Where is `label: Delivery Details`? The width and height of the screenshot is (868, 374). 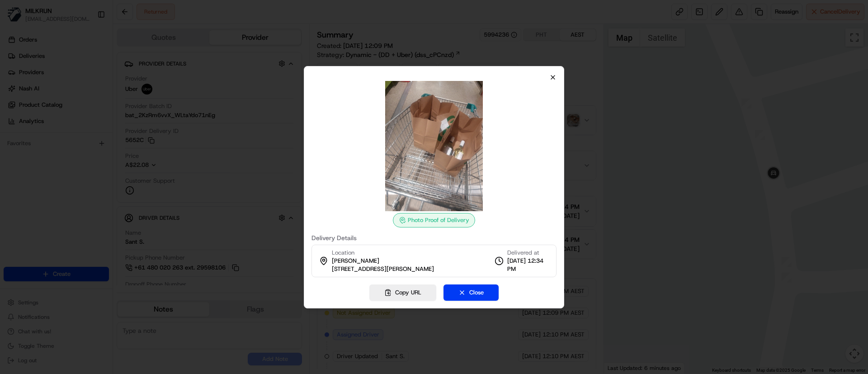 label: Delivery Details is located at coordinates (434, 238).